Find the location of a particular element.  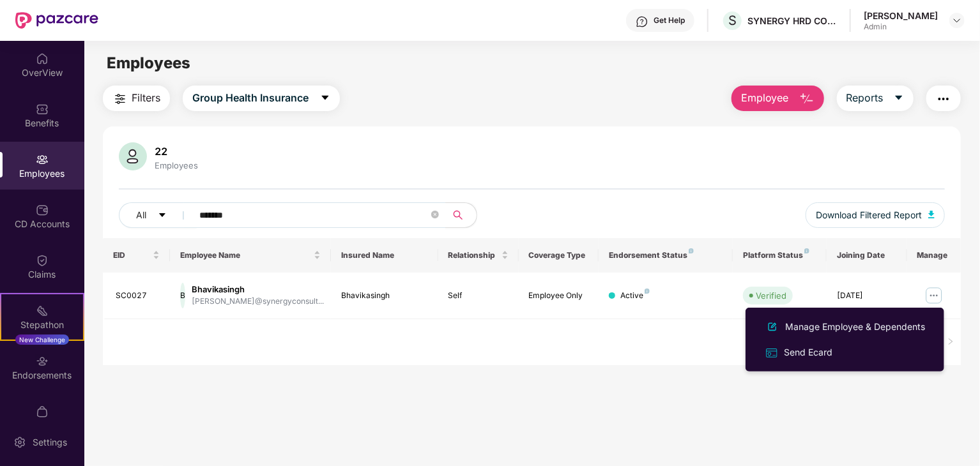

span: EID is located at coordinates (131, 255).